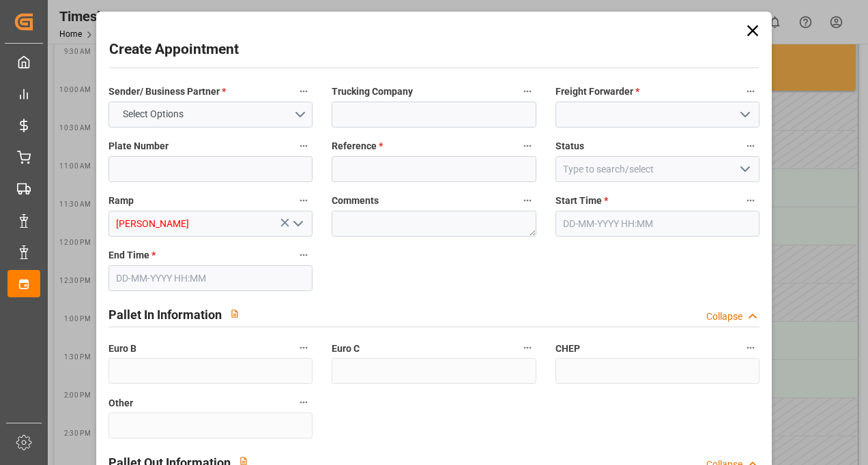  Describe the element at coordinates (345, 348) in the screenshot. I see `span: Euro C` at that location.